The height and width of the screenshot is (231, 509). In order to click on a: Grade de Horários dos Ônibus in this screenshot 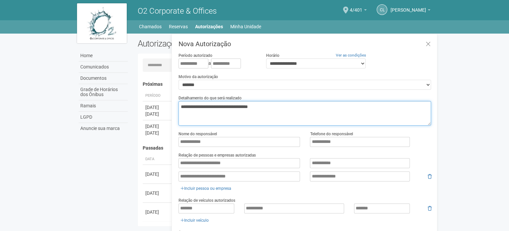, I will do `click(103, 92)`.